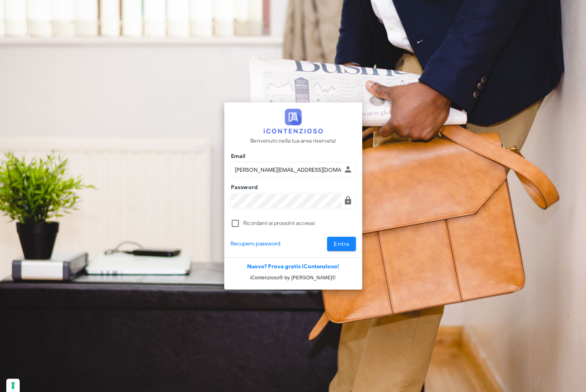  What do you see at coordinates (293, 266) in the screenshot?
I see `a: Nuovo? Prova gratis iContenzioso!` at bounding box center [293, 266].